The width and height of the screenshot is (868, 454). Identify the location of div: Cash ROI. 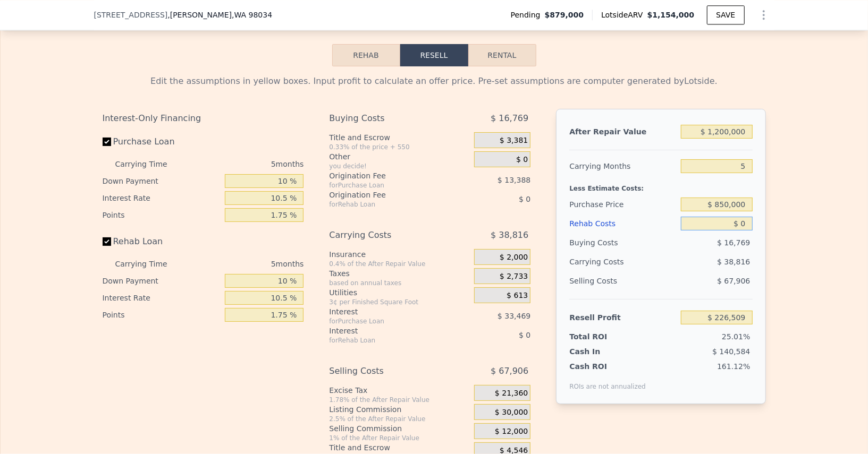
(608, 367).